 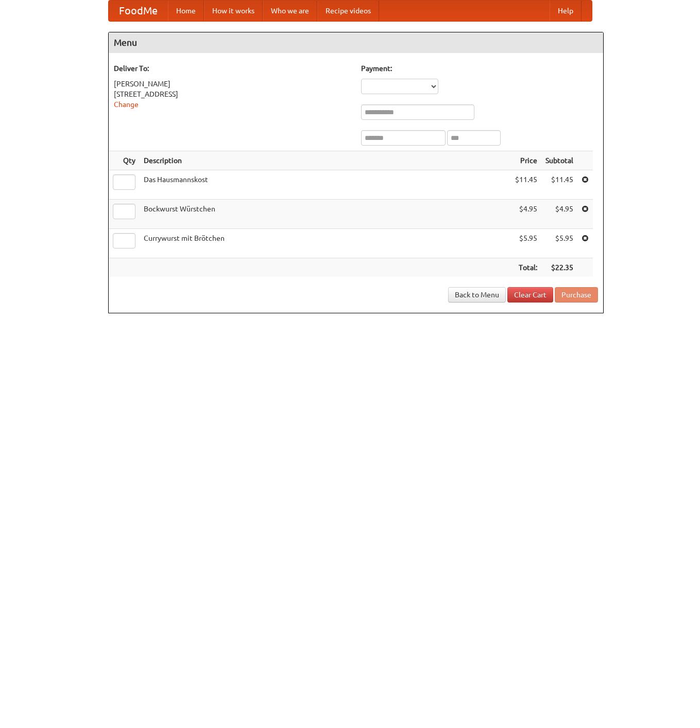 What do you see at coordinates (576, 295) in the screenshot?
I see `button: Purchase` at bounding box center [576, 295].